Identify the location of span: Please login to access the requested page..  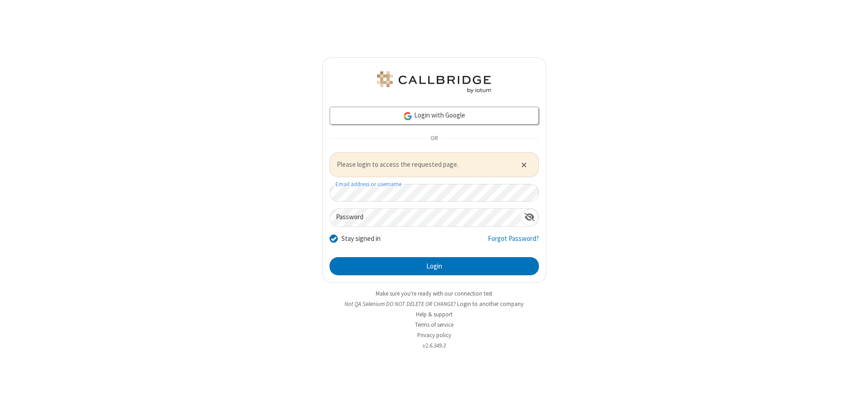
(423, 165).